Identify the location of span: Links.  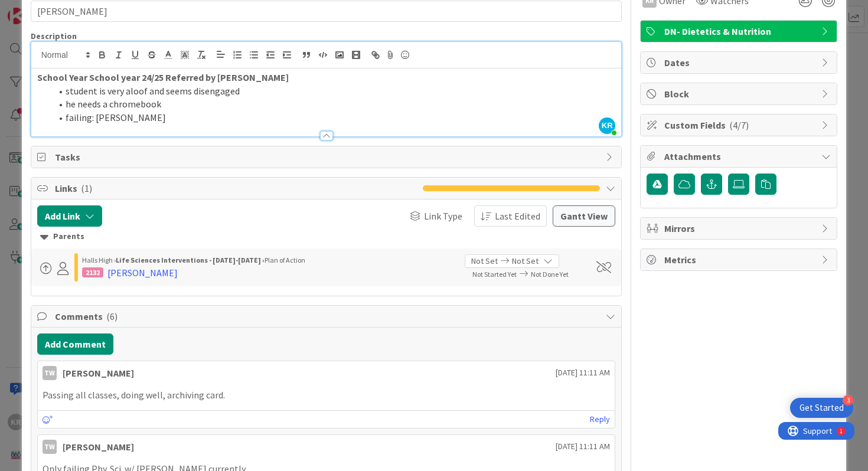
(237, 188).